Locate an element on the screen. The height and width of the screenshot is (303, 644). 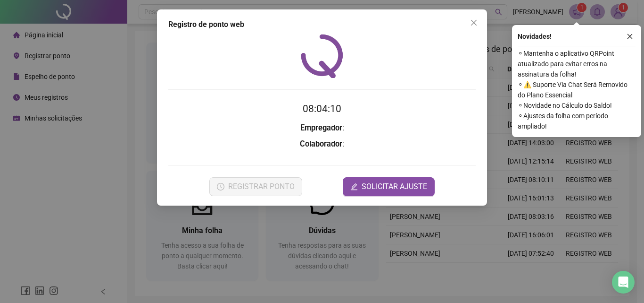
span: SOLICITAR AJUSTE is located at coordinates (394, 186).